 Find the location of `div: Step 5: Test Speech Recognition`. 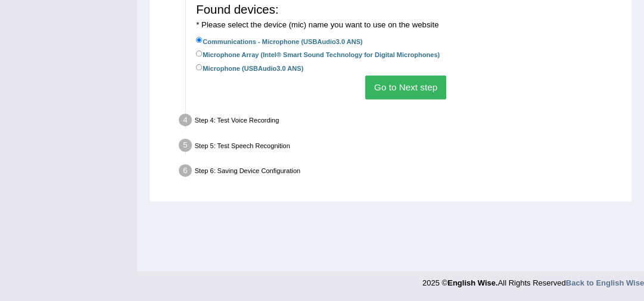

div: Step 5: Test Speech Recognition is located at coordinates (401, 146).